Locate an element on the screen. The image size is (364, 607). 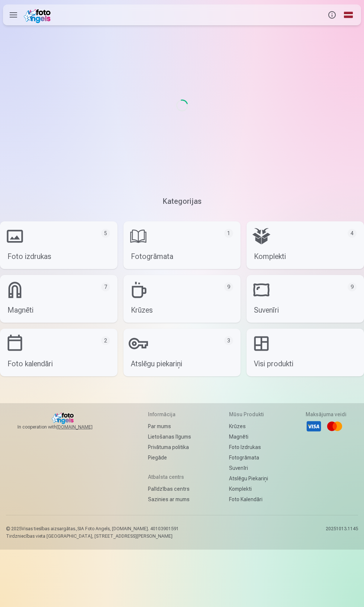
h5: Atbalsta centrs is located at coordinates (170, 477).